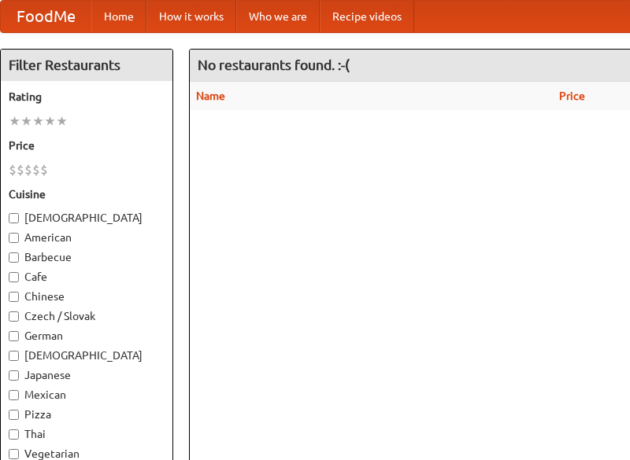  I want to click on input: Vegetarian, so click(13, 454).